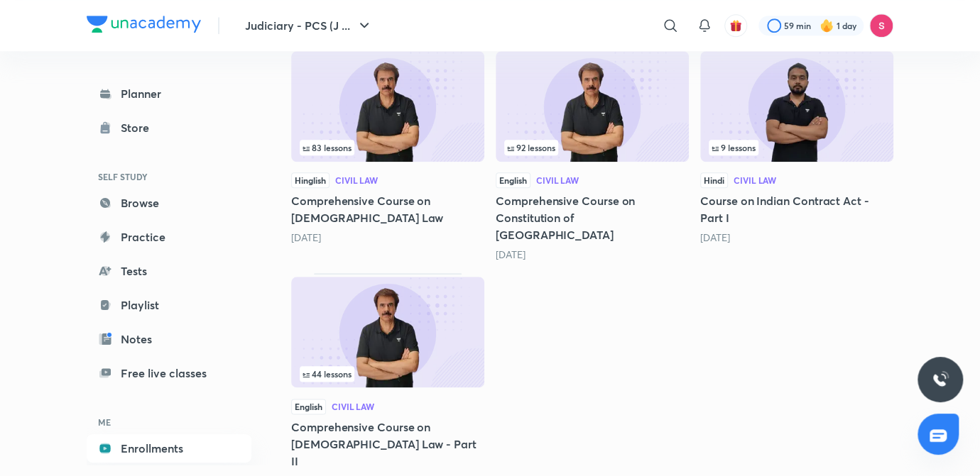 The height and width of the screenshot is (476, 980). Describe the element at coordinates (169, 339) in the screenshot. I see `a: Notes` at that location.